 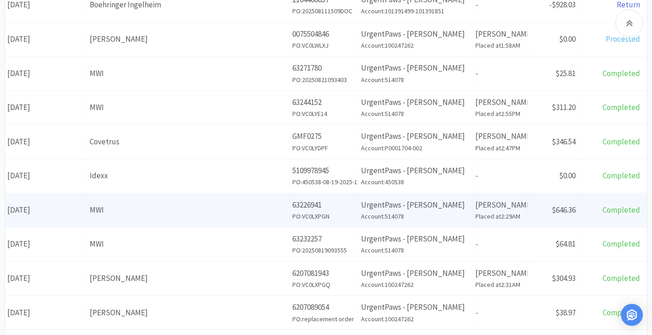 I want to click on p: 0075504846, so click(x=324, y=34).